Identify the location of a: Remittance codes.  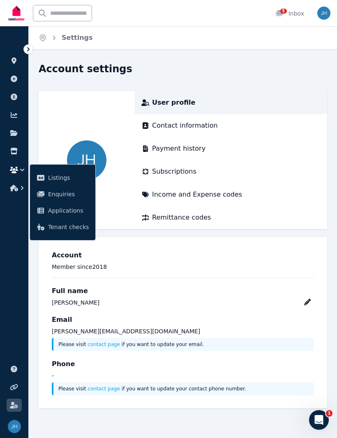
(231, 218).